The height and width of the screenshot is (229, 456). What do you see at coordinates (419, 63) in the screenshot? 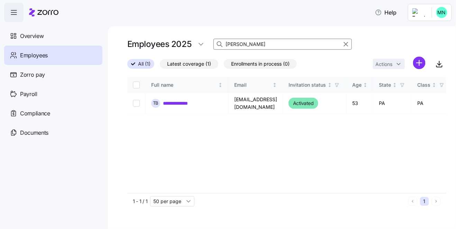
I see `svg: add icon` at bounding box center [419, 63].